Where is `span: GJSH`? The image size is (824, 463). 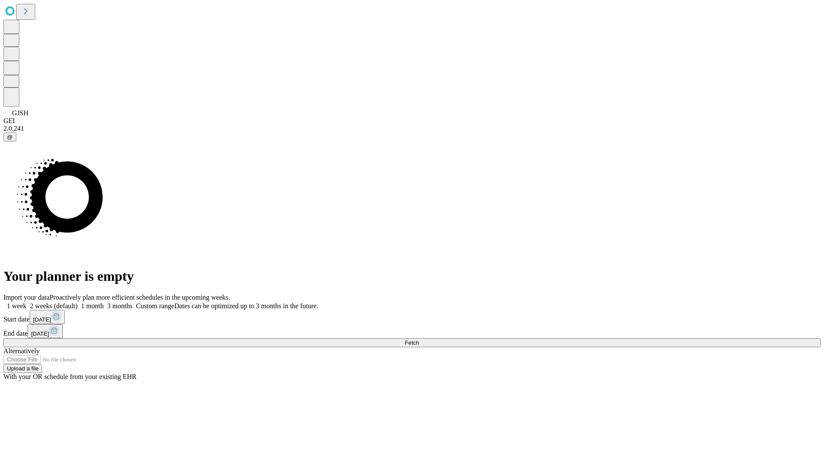
span: GJSH is located at coordinates (20, 113).